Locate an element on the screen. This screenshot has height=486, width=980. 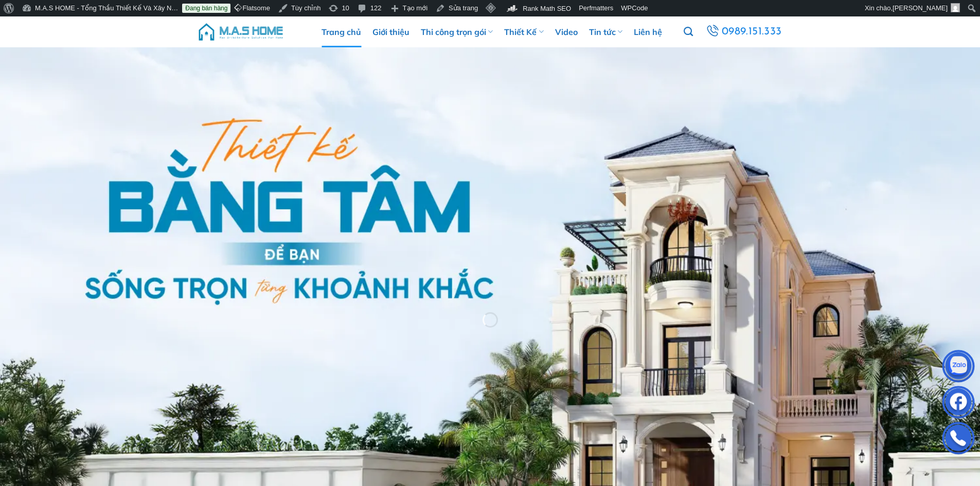
a: Tin tức is located at coordinates (606, 32).